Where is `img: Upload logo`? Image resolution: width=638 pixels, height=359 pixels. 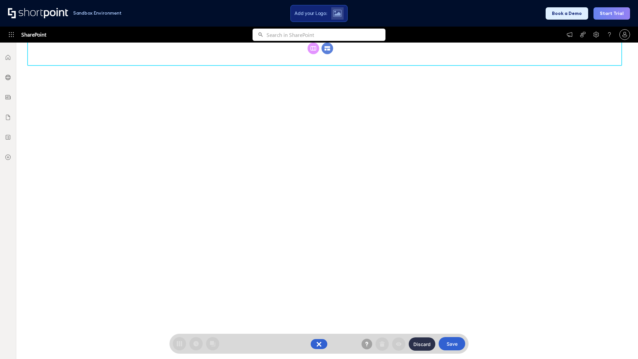 img: Upload logo is located at coordinates (337, 13).